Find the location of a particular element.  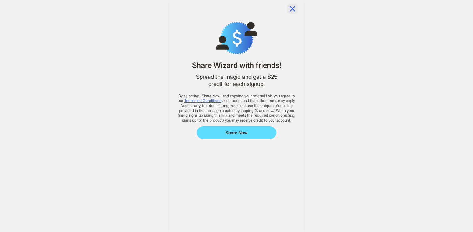

button: Share Now is located at coordinates (237, 133).